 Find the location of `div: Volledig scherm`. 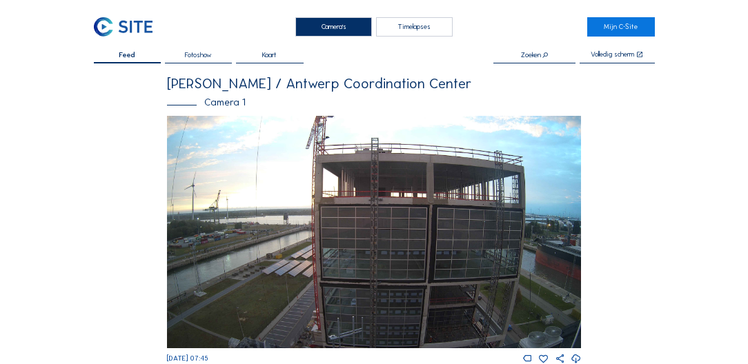

div: Volledig scherm is located at coordinates (612, 54).